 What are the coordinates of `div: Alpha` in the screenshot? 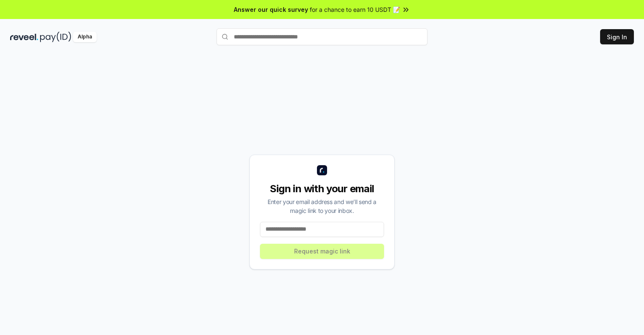 It's located at (85, 37).